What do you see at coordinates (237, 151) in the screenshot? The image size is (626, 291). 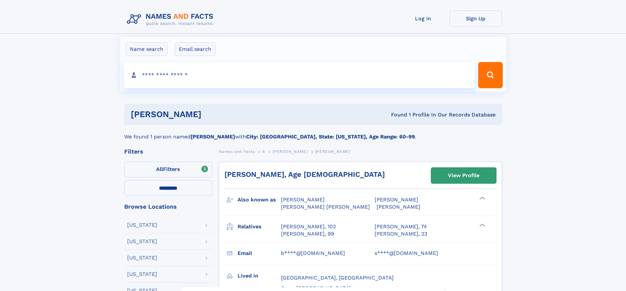 I see `a: Names and Facts` at bounding box center [237, 151].